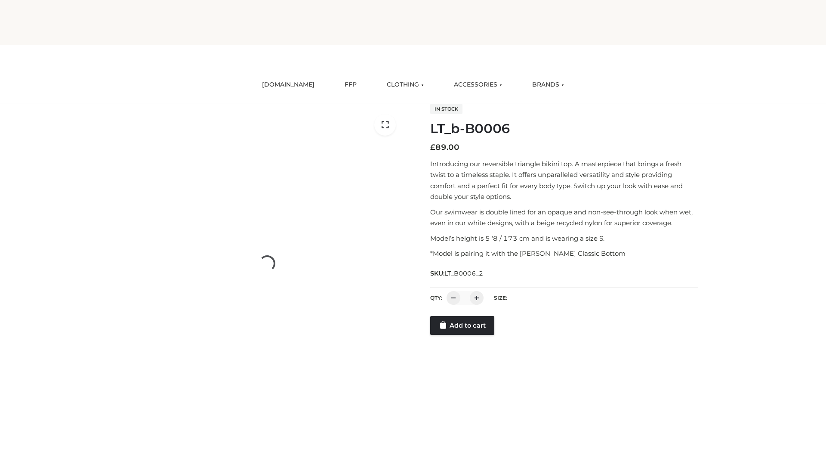 This screenshot has height=465, width=826. I want to click on span: LT_B0006_2, so click(464, 273).